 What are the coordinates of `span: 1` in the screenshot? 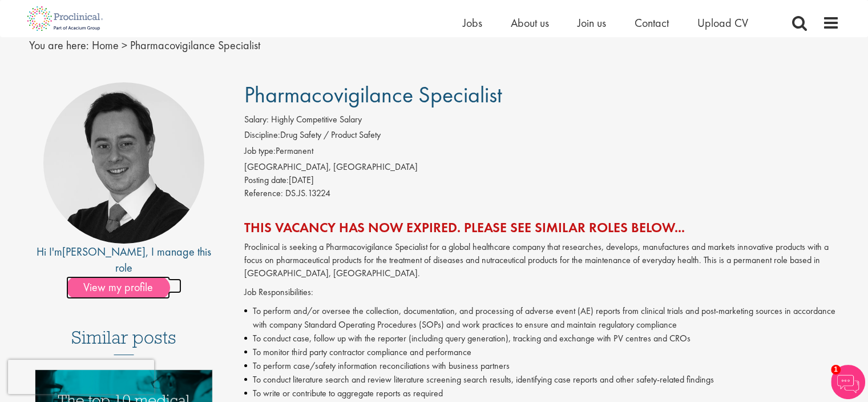 It's located at (835, 369).